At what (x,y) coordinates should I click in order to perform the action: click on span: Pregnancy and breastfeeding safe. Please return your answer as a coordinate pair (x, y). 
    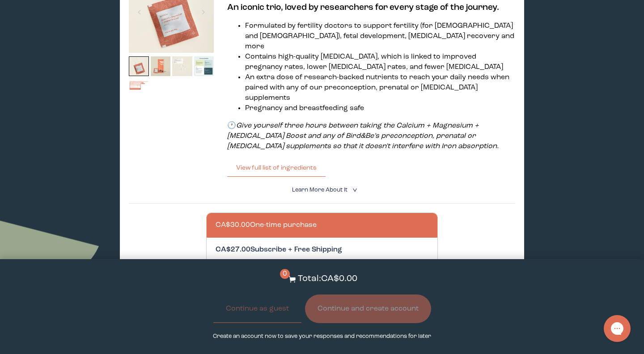
    Looking at the image, I should click on (305, 108).